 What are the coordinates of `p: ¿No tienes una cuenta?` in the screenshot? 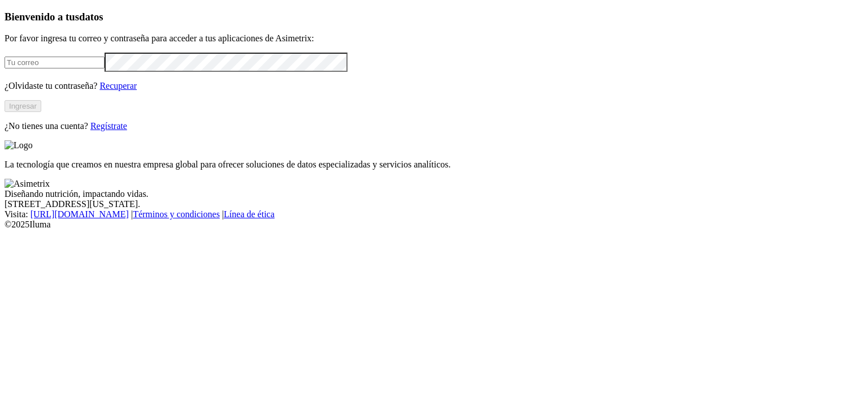 It's located at (434, 126).